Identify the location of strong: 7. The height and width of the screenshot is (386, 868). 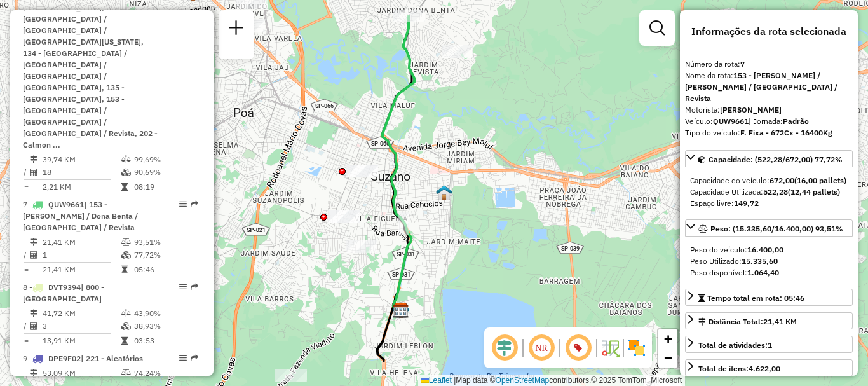
(742, 64).